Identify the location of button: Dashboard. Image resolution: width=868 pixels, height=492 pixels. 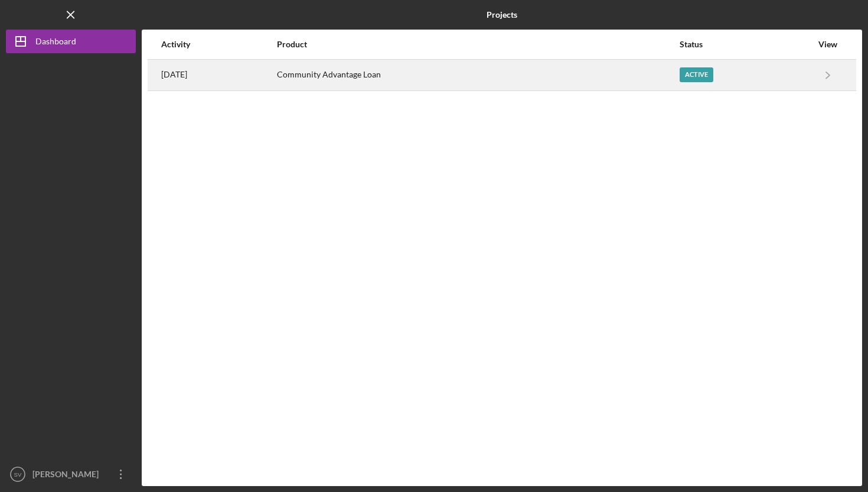
(71, 41).